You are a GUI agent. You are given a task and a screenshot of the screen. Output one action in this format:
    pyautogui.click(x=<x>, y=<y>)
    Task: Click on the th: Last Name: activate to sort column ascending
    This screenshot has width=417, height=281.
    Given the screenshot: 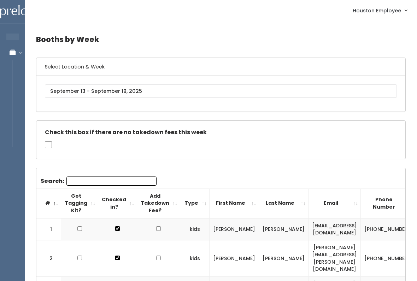 What is the action you would take?
    pyautogui.click(x=284, y=203)
    